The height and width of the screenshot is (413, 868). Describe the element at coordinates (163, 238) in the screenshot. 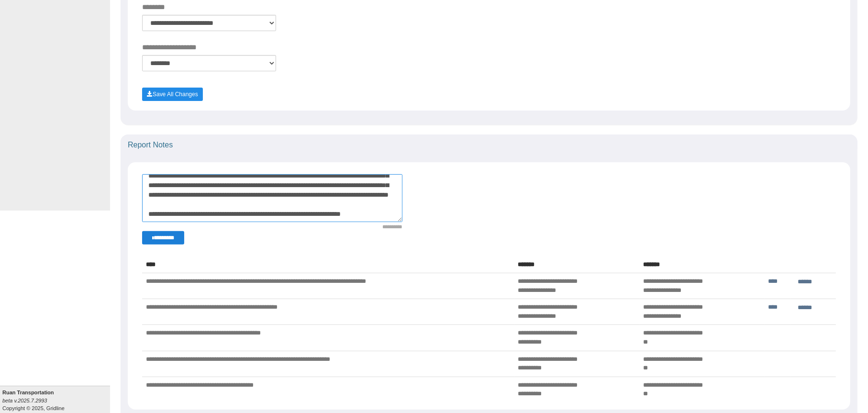

I see `button: Change Filter Options` at that location.